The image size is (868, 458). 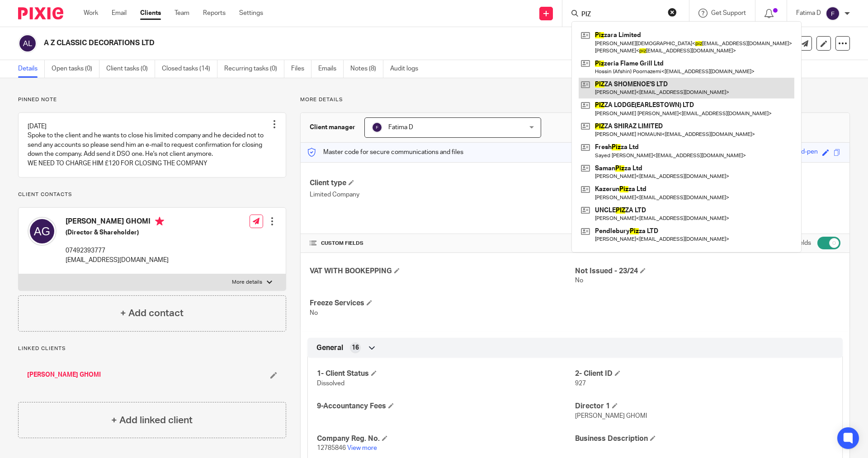 What do you see at coordinates (728, 13) in the screenshot?
I see `span: Get Support` at bounding box center [728, 13].